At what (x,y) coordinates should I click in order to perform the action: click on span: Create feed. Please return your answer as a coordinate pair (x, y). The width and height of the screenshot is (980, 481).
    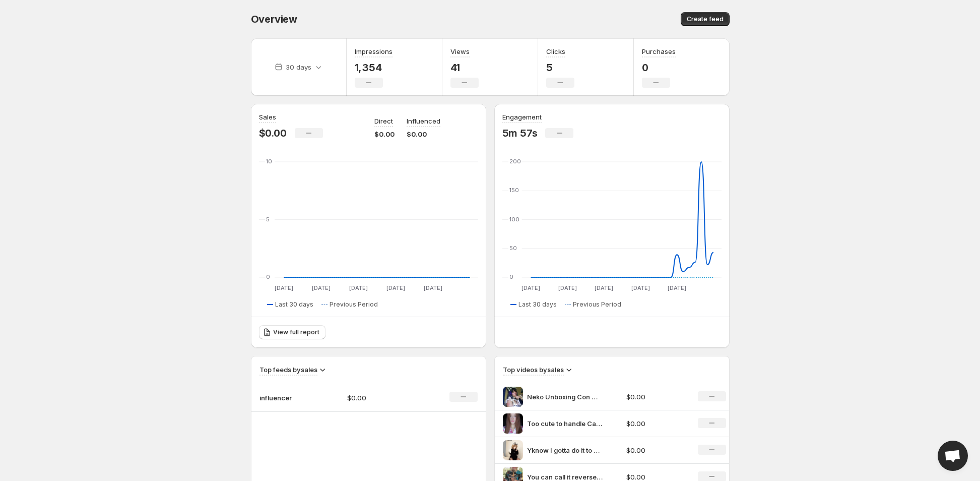
    Looking at the image, I should click on (705, 19).